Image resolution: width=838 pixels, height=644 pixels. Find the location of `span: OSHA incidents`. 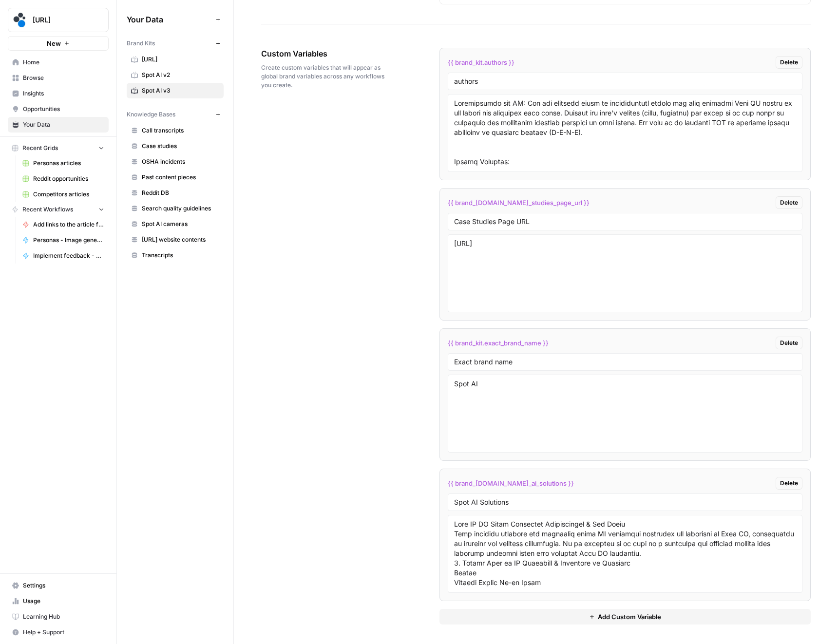

span: OSHA incidents is located at coordinates (181, 161).